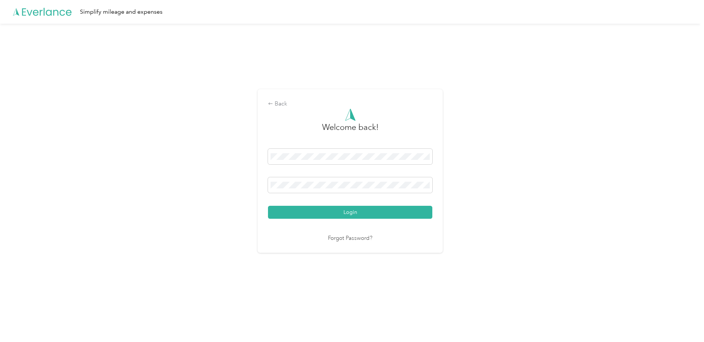 Image resolution: width=704 pixels, height=342 pixels. Describe the element at coordinates (121, 12) in the screenshot. I see `div: Simplify mileage and expenses` at that location.